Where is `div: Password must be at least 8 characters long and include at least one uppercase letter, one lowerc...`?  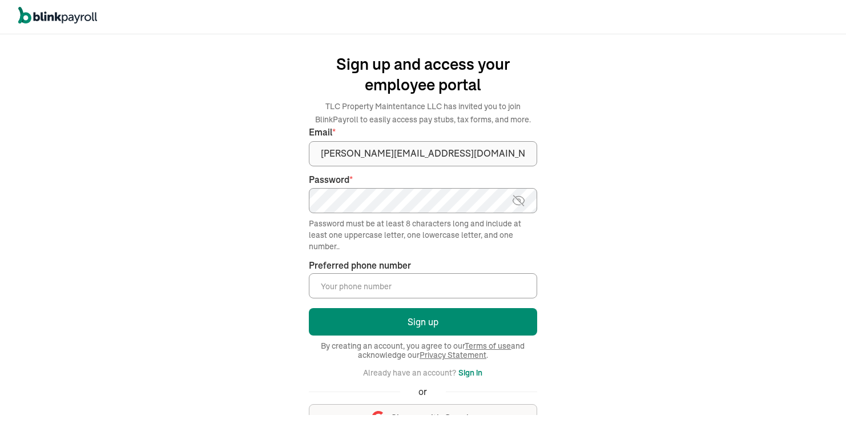 div: Password must be at least 8 characters long and include at least one uppercase letter, one lowerc... is located at coordinates (423, 235).